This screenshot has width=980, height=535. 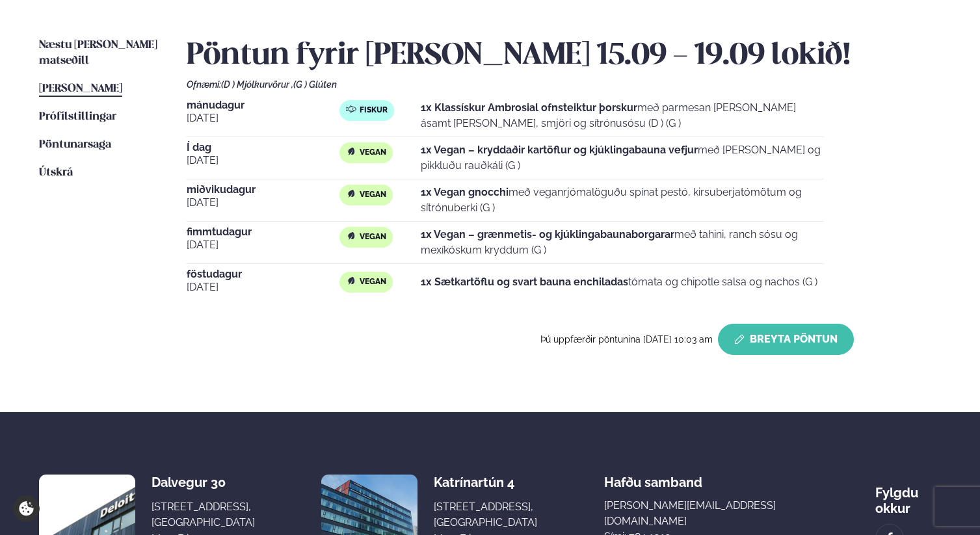 What do you see at coordinates (548, 234) in the screenshot?
I see `strong: 1x Vegan – grænmetis- og kjúklingabaunaborgarar` at bounding box center [548, 234].